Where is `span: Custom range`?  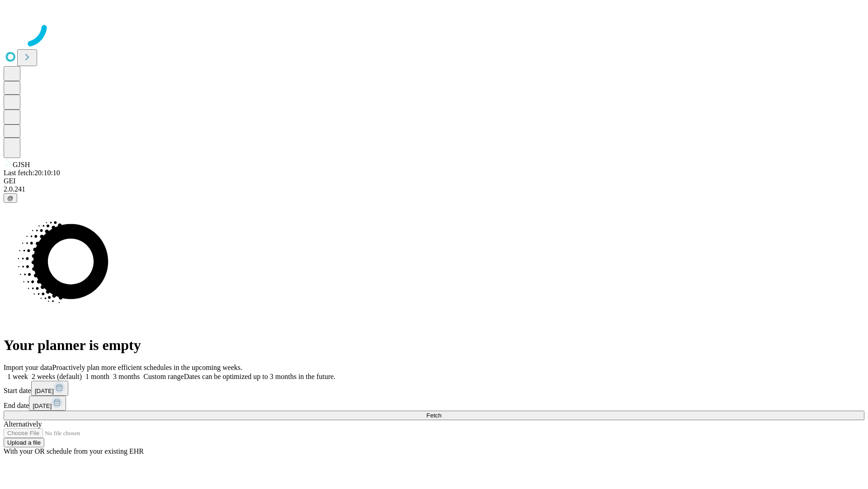
span: Custom range is located at coordinates (163, 376).